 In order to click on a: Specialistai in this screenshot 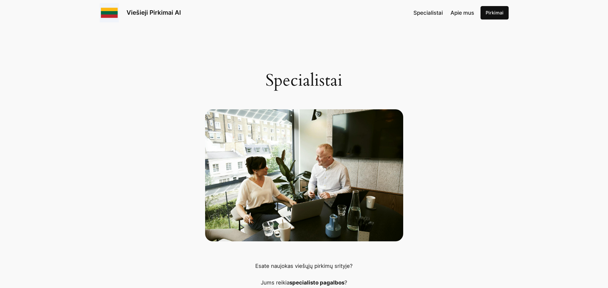, I will do `click(428, 13)`.